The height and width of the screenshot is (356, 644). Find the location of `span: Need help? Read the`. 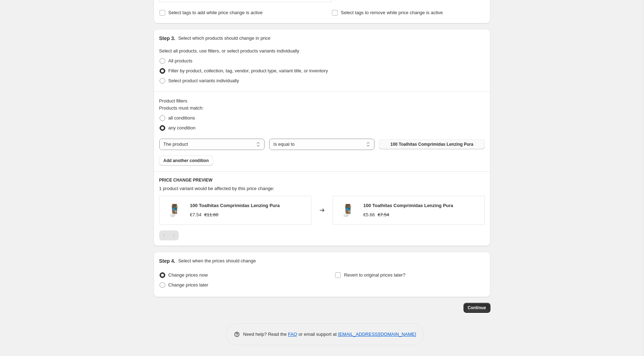

span: Need help? Read the is located at coordinates (266, 334).